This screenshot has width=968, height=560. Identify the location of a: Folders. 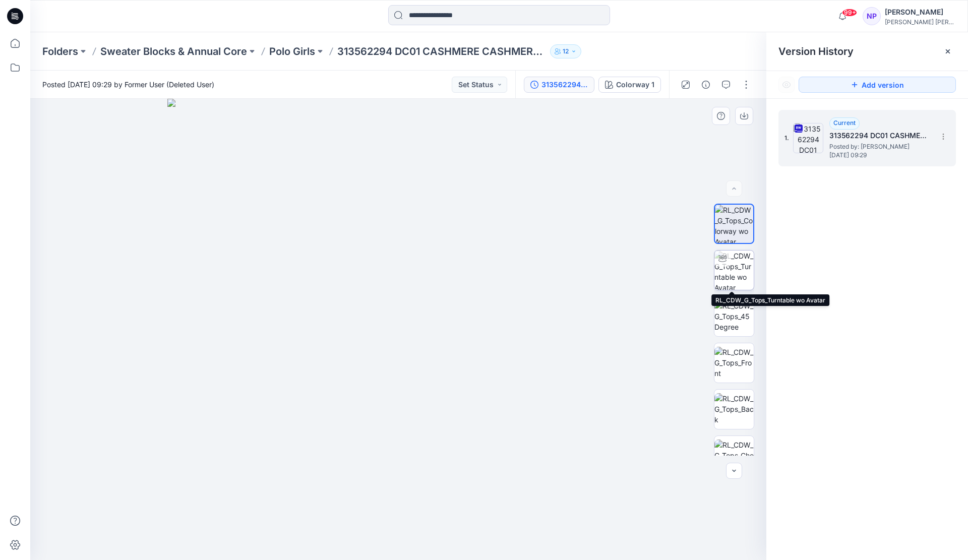
(60, 51).